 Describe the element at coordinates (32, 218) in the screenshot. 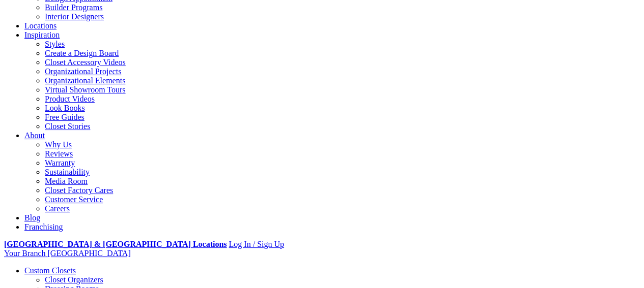

I see `a: Blog` at that location.